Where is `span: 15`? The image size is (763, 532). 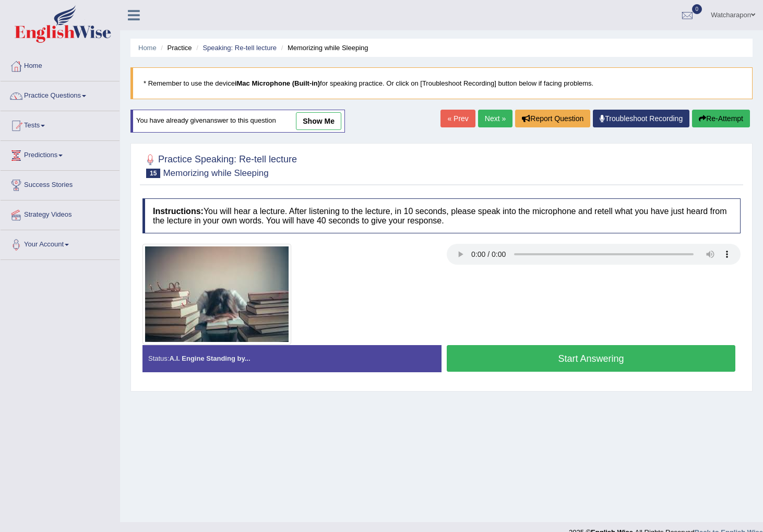 span: 15 is located at coordinates (153, 174).